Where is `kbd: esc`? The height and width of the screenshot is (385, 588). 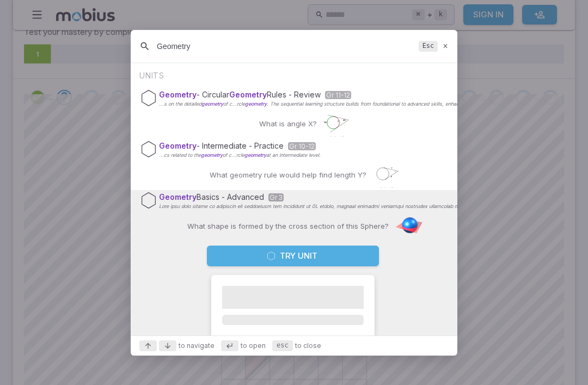 kbd: esc is located at coordinates (283, 346).